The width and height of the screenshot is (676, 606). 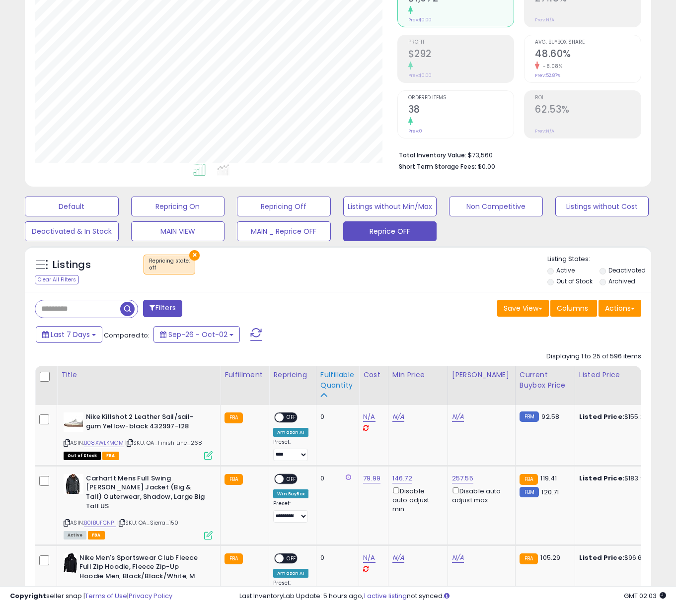 I want to click on div: Disable auto adjust min, so click(x=416, y=500).